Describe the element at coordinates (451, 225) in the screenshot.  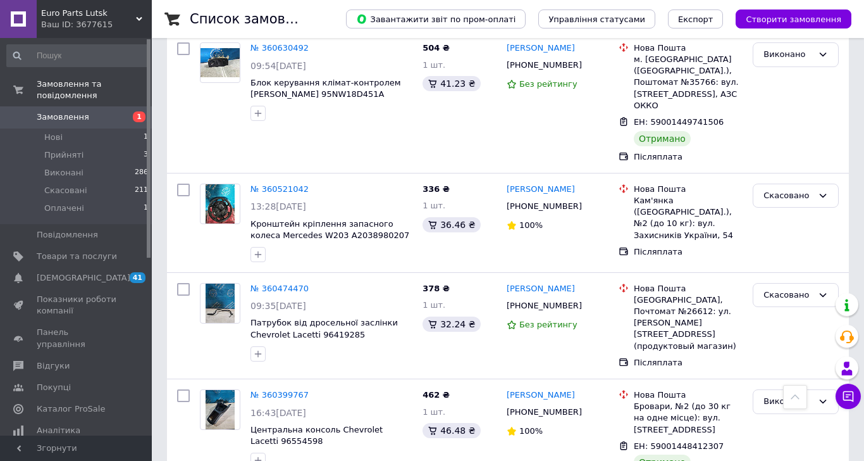
I see `div: 36.46 ₴` at that location.